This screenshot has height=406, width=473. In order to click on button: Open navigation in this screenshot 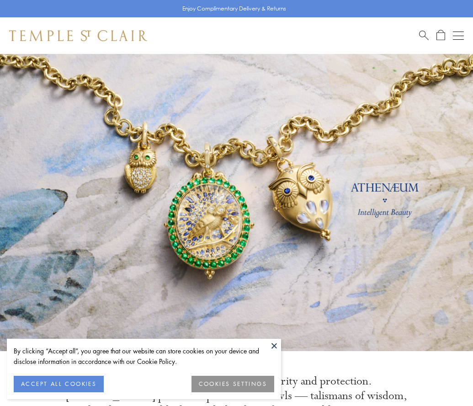, I will do `click(458, 36)`.